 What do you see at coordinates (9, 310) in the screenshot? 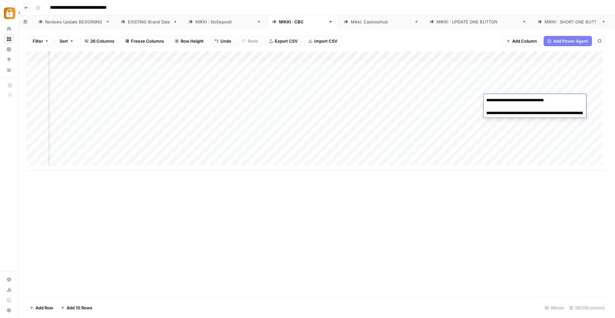
I see `button: Help + Support` at bounding box center [9, 310].